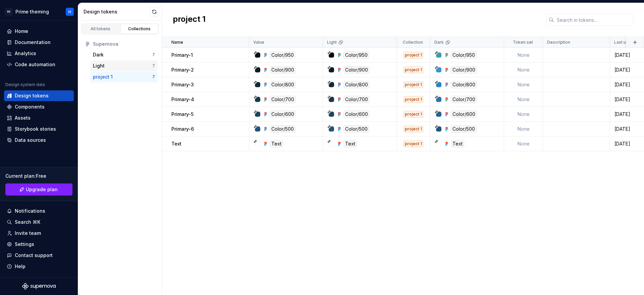 The height and width of the screenshot is (295, 644). I want to click on a: Dark7, so click(124, 55).